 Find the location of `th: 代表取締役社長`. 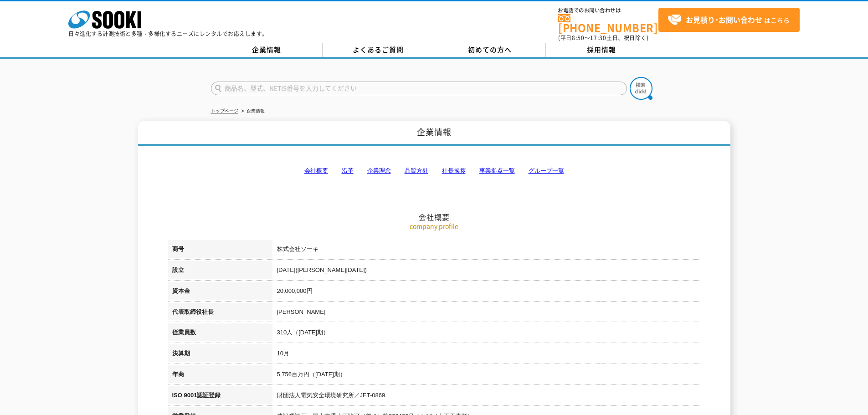

th: 代表取締役社長 is located at coordinates (220, 313).